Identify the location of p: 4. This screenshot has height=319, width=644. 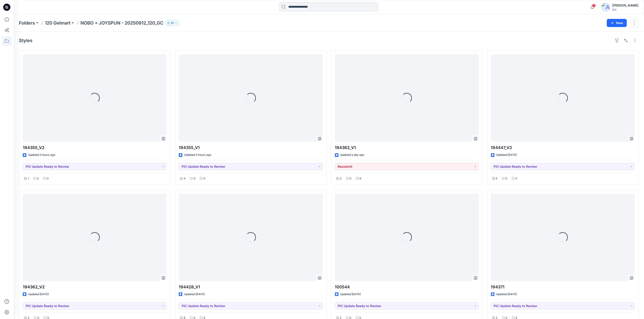
(185, 178).